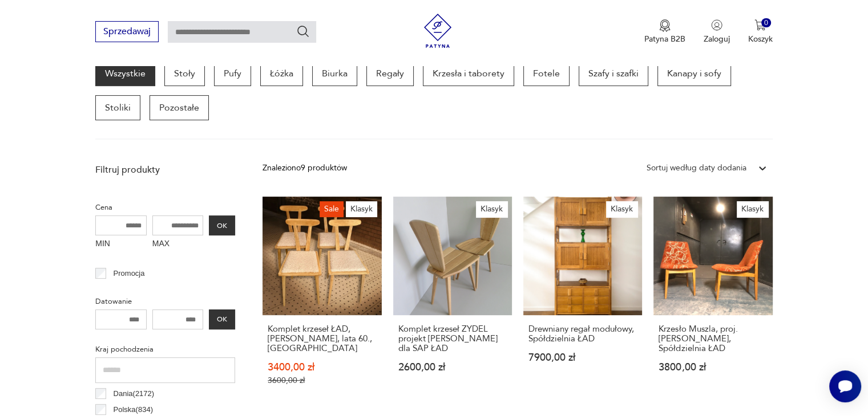 This screenshot has height=416, width=868. I want to click on p: Fotele, so click(546, 73).